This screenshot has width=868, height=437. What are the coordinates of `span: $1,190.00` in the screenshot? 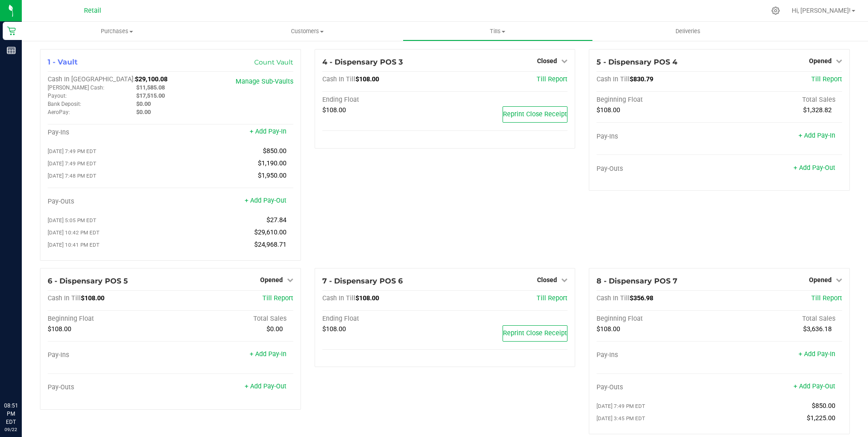 It's located at (272, 163).